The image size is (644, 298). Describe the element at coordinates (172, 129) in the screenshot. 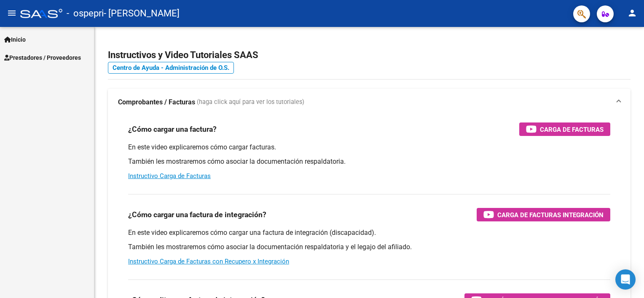

I see `h3: ¿Cómo cargar una factura?` at that location.